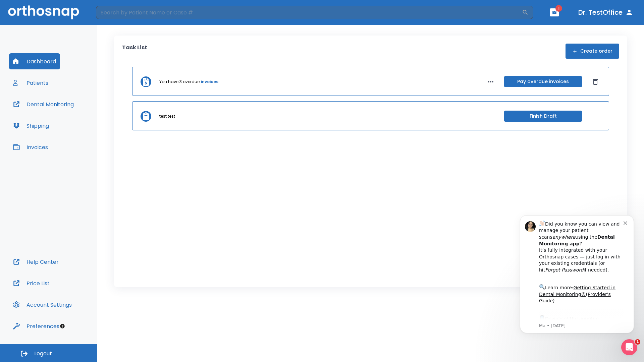  I want to click on i: Forgot Password, so click(54, 64).